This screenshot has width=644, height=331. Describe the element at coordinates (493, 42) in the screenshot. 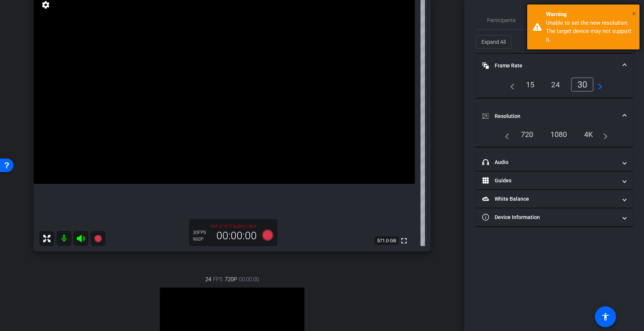

I see `span: Expand All` at that location.